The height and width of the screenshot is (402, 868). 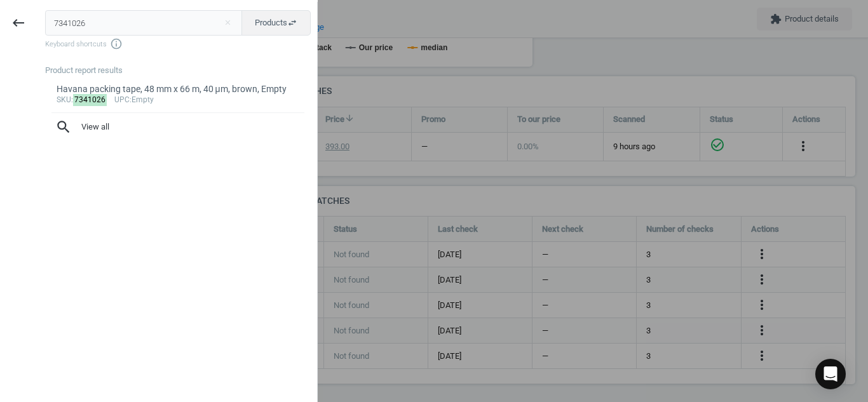 I want to click on mark: 7341026, so click(x=90, y=100).